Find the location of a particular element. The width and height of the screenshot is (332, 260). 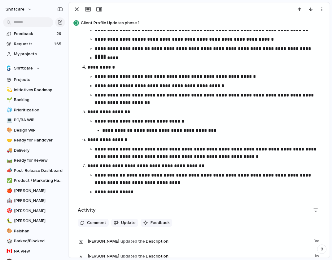

span: Delivery is located at coordinates (38, 150).